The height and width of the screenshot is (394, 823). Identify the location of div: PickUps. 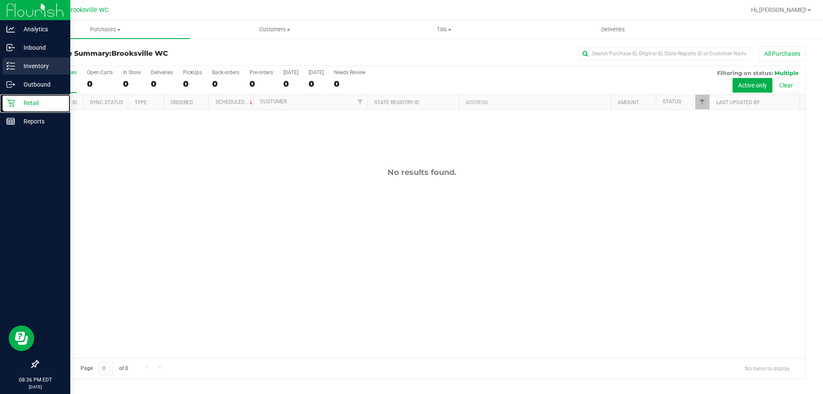
(193, 72).